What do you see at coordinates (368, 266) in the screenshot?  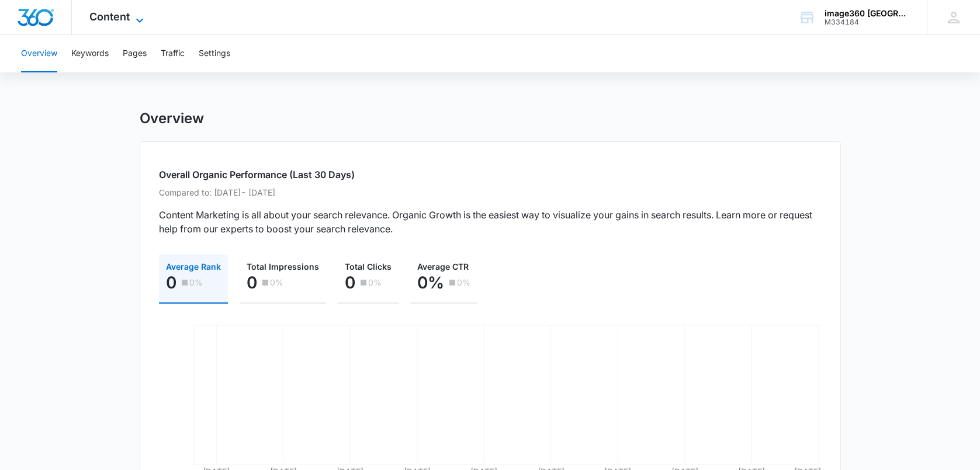 I see `span: Total Clicks` at bounding box center [368, 266].